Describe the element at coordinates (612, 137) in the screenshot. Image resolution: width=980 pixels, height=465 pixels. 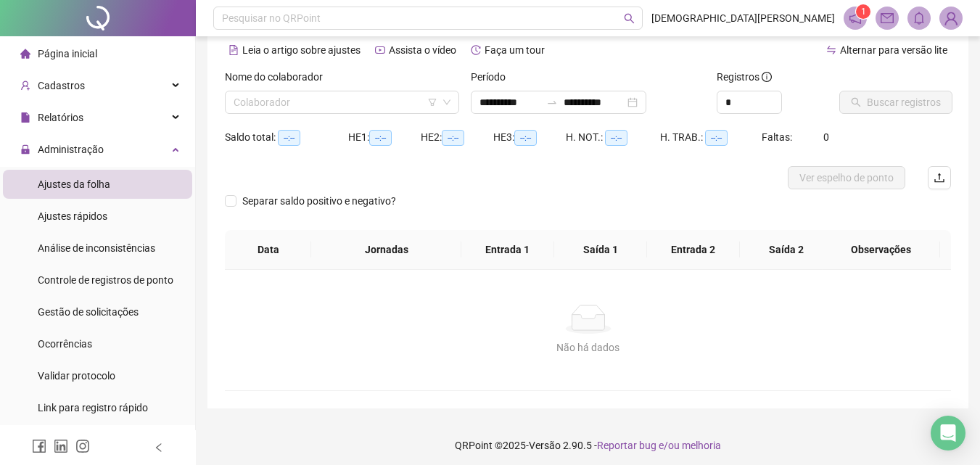
I see `div: H. NOT.:` at that location.